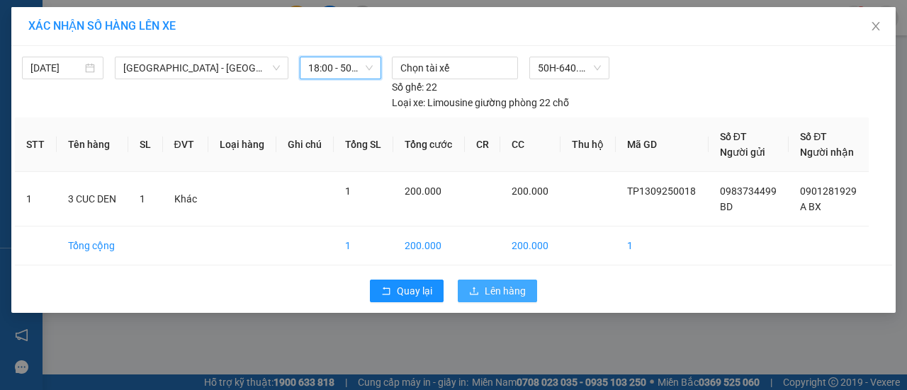  I want to click on span: XÁC NHẬN SỐ HÀNG LÊN XE, so click(102, 26).